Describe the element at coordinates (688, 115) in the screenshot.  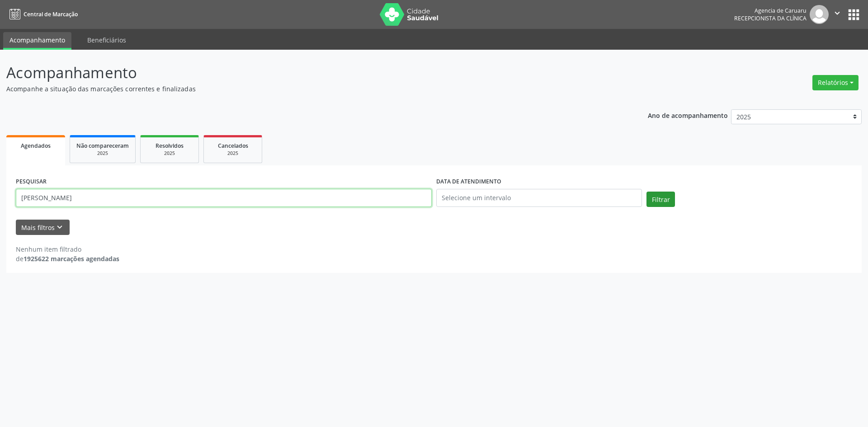
I see `p: Ano de acompanhamento` at that location.